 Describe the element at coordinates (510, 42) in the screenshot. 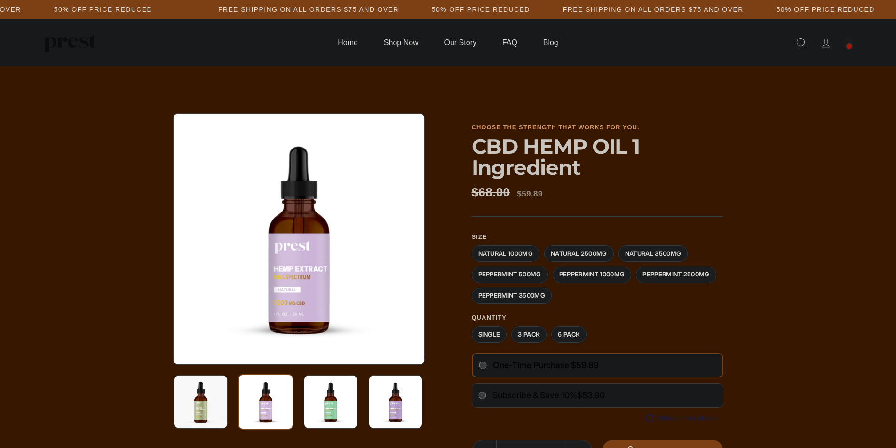

I see `a: FAQ` at that location.